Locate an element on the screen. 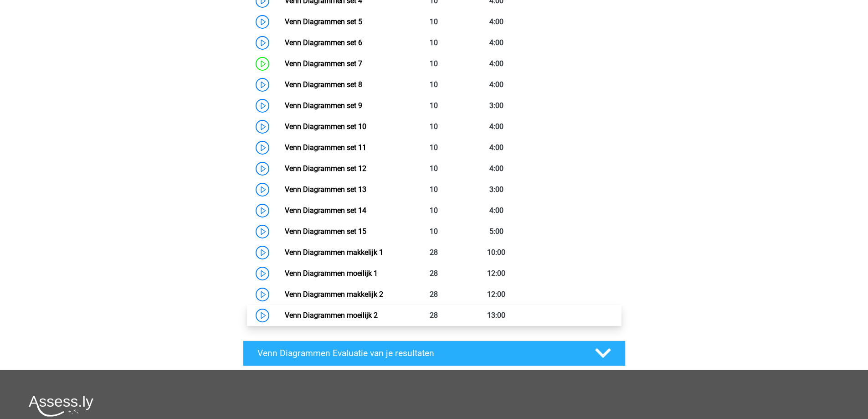 This screenshot has width=868, height=419. a: Venn Diagrammen makkelijk 1 is located at coordinates (334, 252).